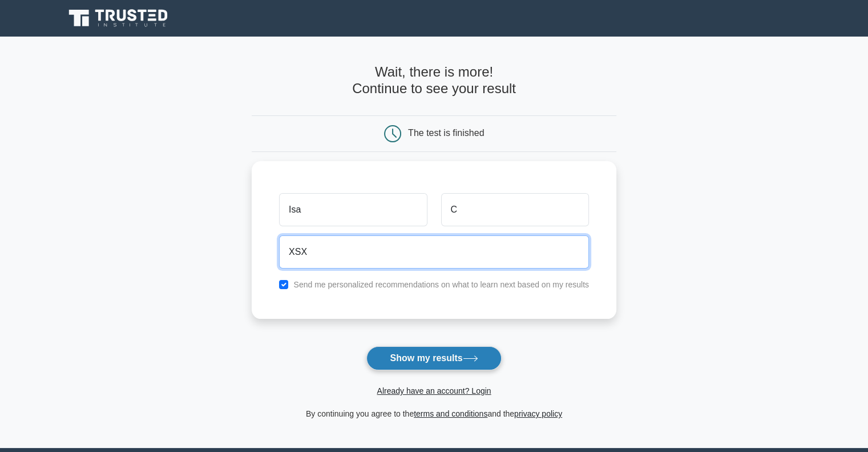  Describe the element at coordinates (538, 414) in the screenshot. I see `a: privacy policy` at that location.